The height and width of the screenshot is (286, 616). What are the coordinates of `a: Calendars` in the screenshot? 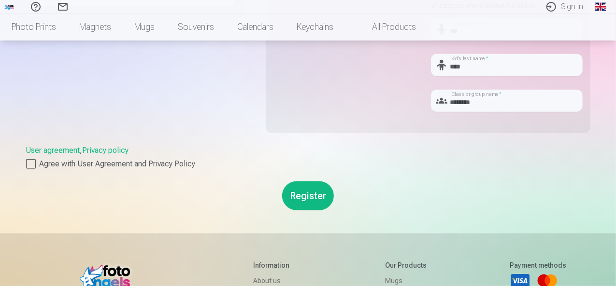 It's located at (255, 27).